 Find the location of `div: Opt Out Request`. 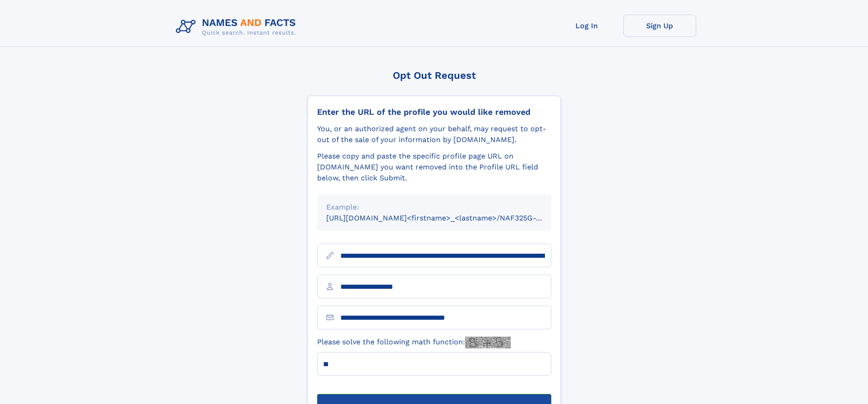

div: Opt Out Request is located at coordinates (434, 75).